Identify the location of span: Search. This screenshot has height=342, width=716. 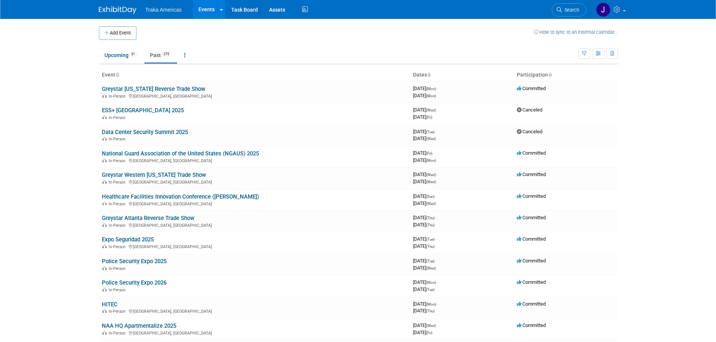
(570, 10).